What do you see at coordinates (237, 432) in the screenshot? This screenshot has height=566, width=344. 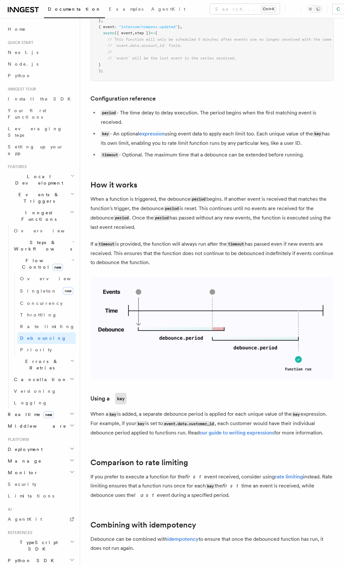 I see `a: our guide to writing expressions` at bounding box center [237, 432].